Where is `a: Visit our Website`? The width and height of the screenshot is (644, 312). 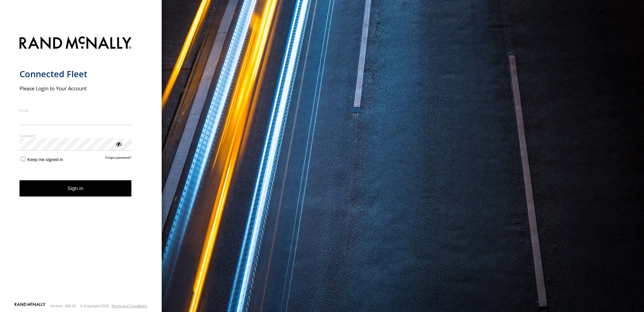 a: Visit our Website is located at coordinates (30, 306).